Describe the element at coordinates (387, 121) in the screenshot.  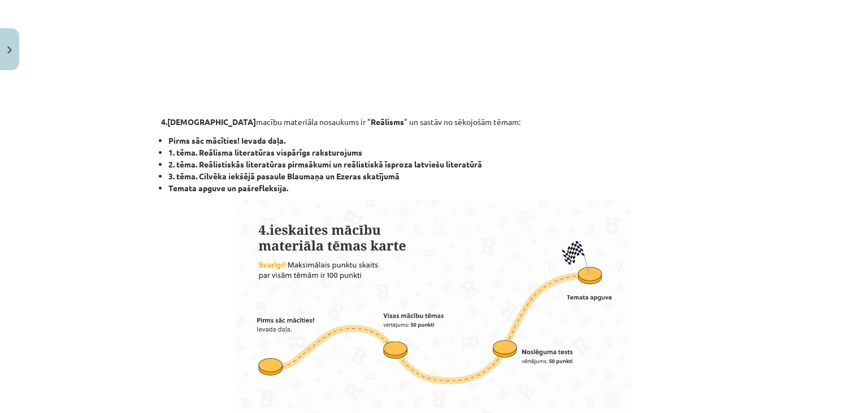
I see `b: Reālisms` at that location.